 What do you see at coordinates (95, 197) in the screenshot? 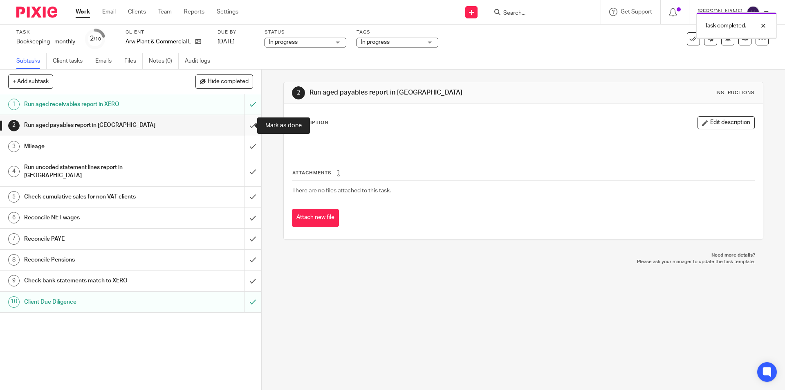
I see `h1: Check cumulative sales for non VAT clients` at bounding box center [95, 197].